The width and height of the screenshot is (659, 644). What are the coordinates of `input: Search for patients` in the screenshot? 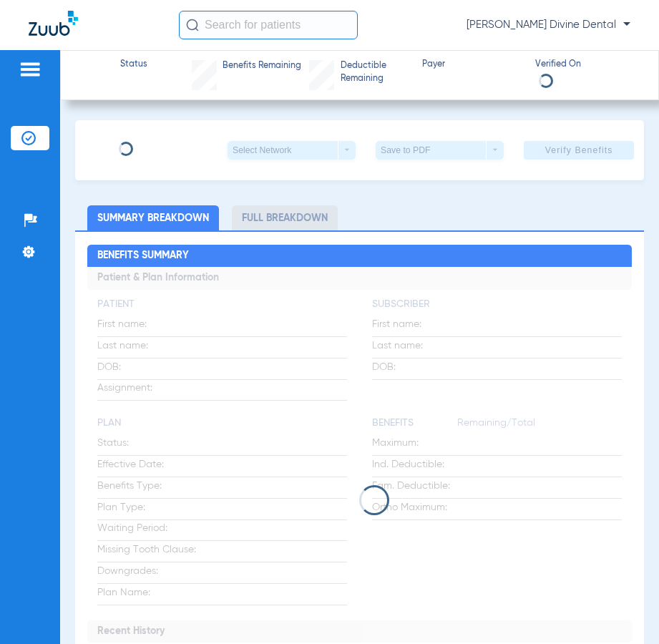 It's located at (269, 25).